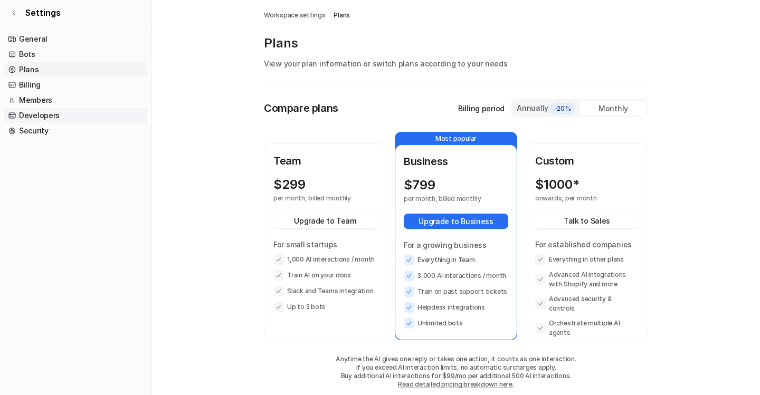 The height and width of the screenshot is (395, 760). I want to click on a: Members, so click(75, 100).